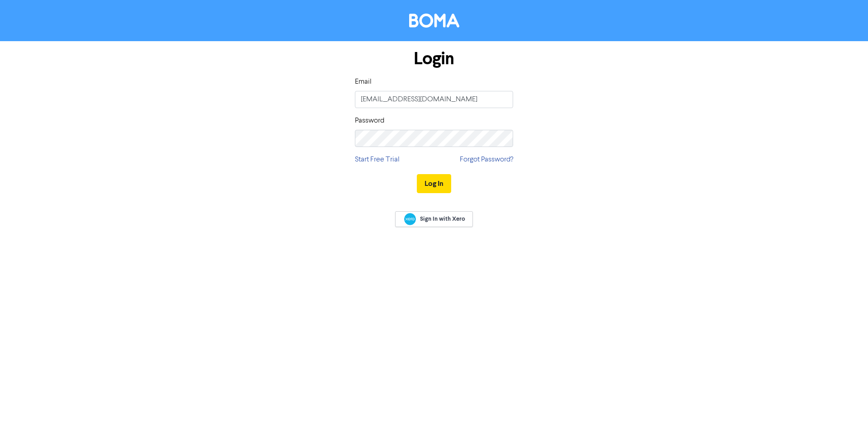  What do you see at coordinates (434, 219) in the screenshot?
I see `a: Sign In with Xero` at bounding box center [434, 219].